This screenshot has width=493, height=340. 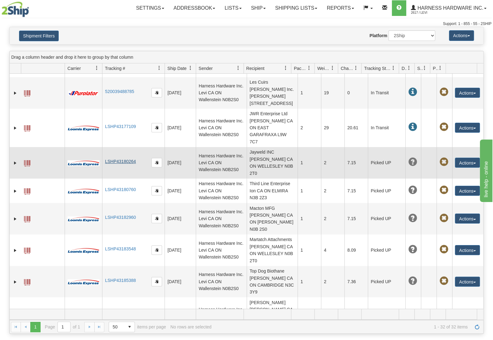 What do you see at coordinates (35, 327) in the screenshot?
I see `span: Page 1` at bounding box center [35, 327].